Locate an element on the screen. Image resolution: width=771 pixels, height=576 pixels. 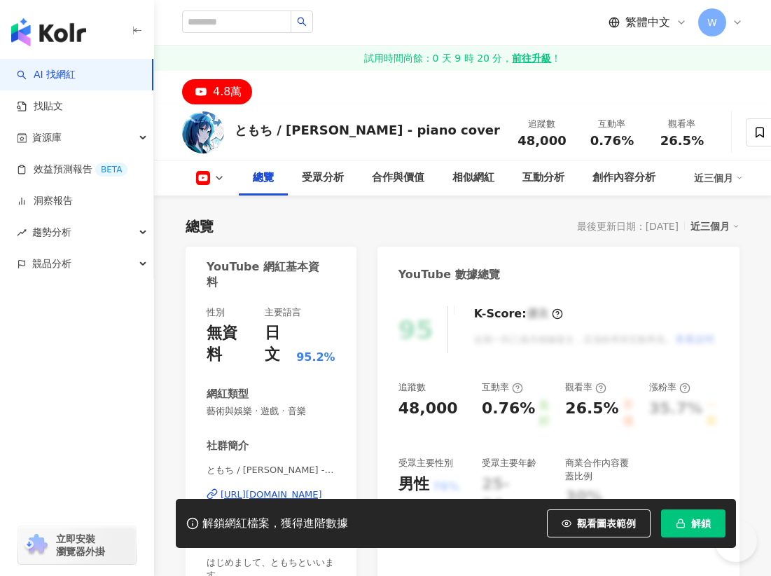
a: 洞察報告 is located at coordinates (45, 201).